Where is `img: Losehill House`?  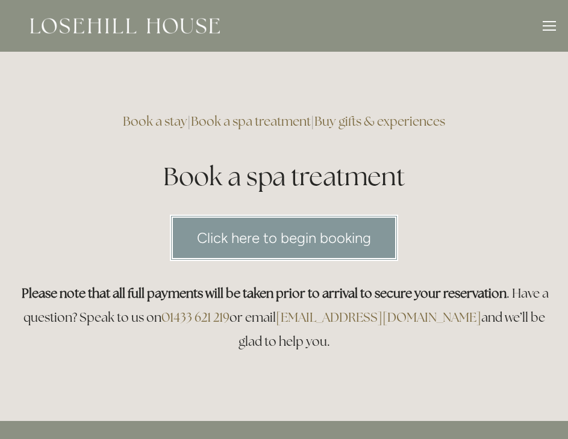
img: Losehill House is located at coordinates (125, 26).